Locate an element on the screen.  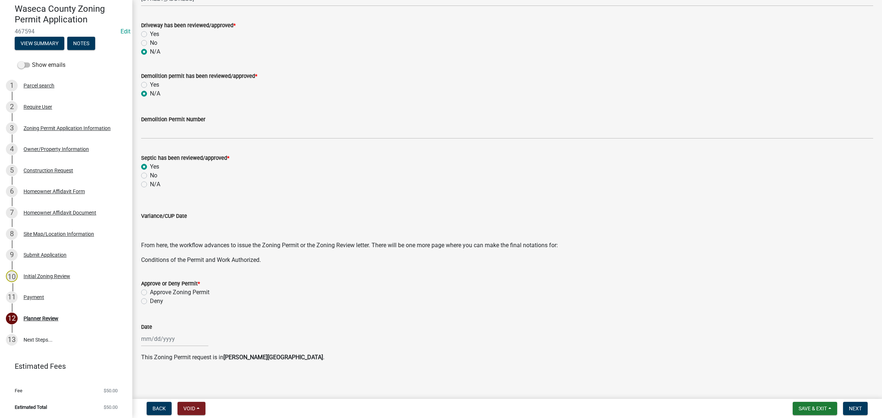
span: Back is located at coordinates (159, 409).